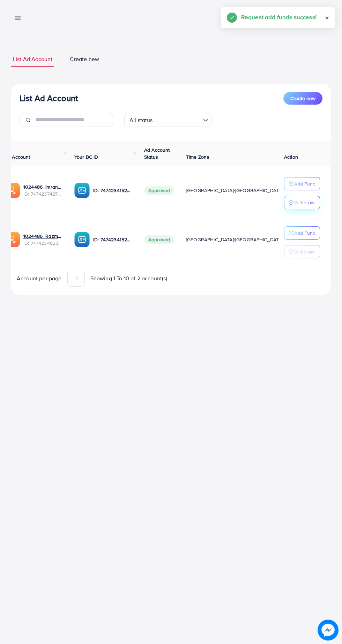 The width and height of the screenshot is (342, 644). Describe the element at coordinates (197, 157) in the screenshot. I see `span: Time Zone` at that location.